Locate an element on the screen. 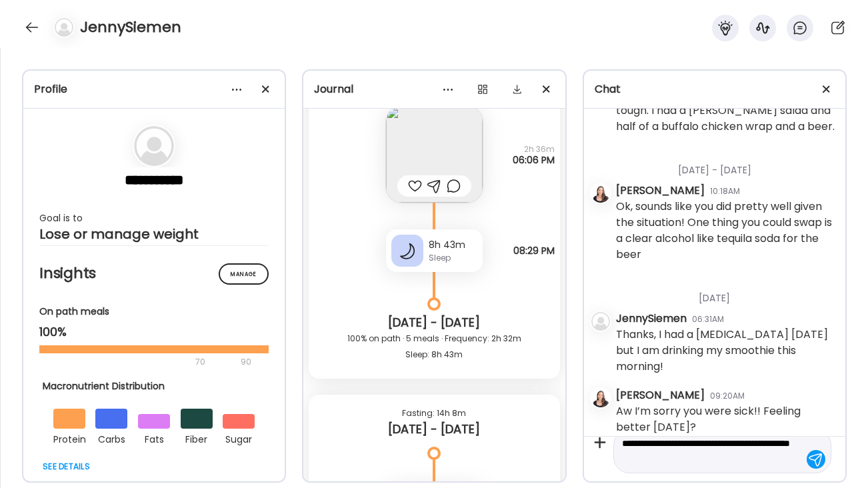 The height and width of the screenshot is (488, 868). div: Sleep is located at coordinates (453, 258).